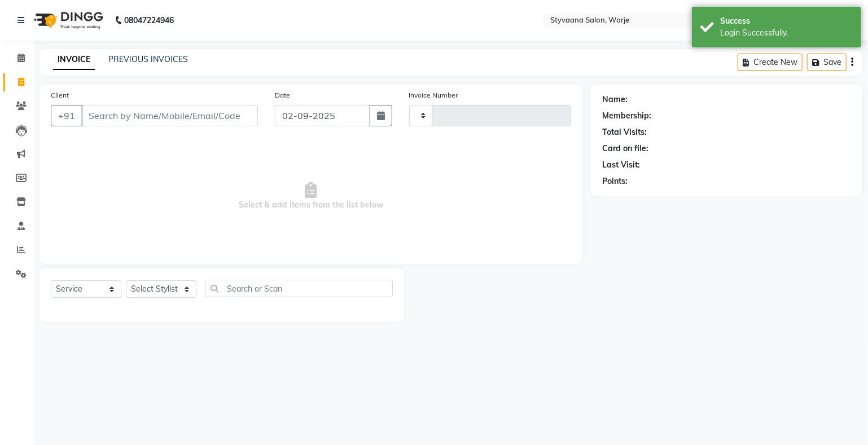  I want to click on div: Points:, so click(614, 181).